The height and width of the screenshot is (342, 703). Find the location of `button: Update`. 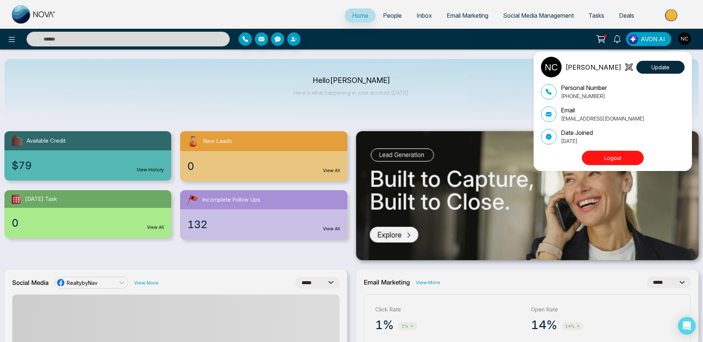

button: Update is located at coordinates (660, 67).